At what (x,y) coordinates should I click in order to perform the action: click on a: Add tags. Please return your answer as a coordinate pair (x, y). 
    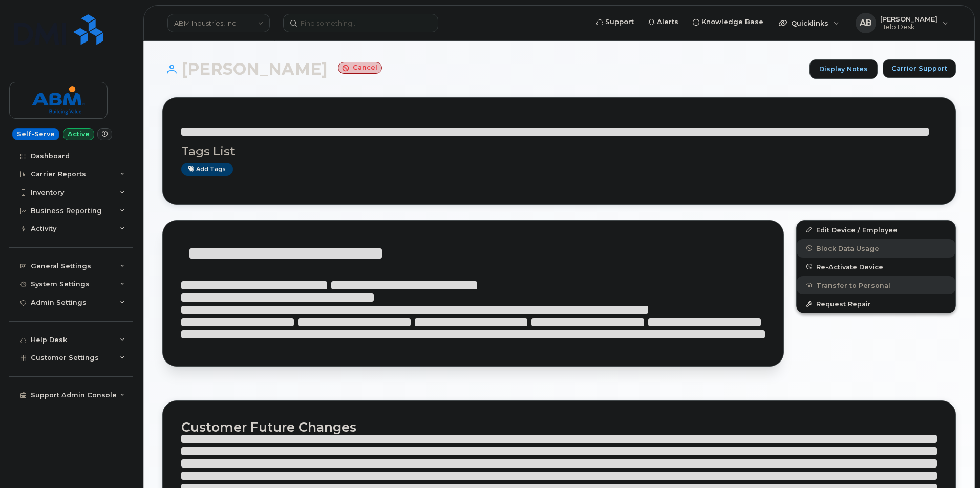
    Looking at the image, I should click on (207, 169).